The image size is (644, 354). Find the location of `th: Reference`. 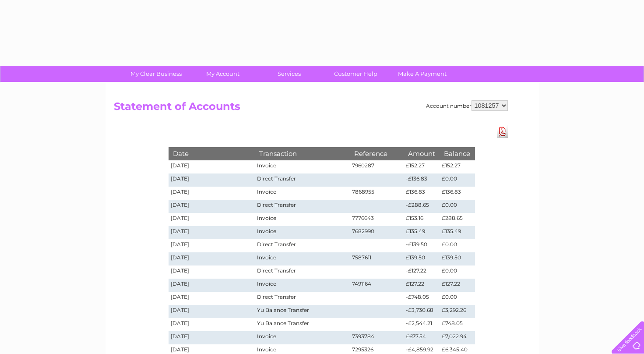

th: Reference is located at coordinates (377, 154).